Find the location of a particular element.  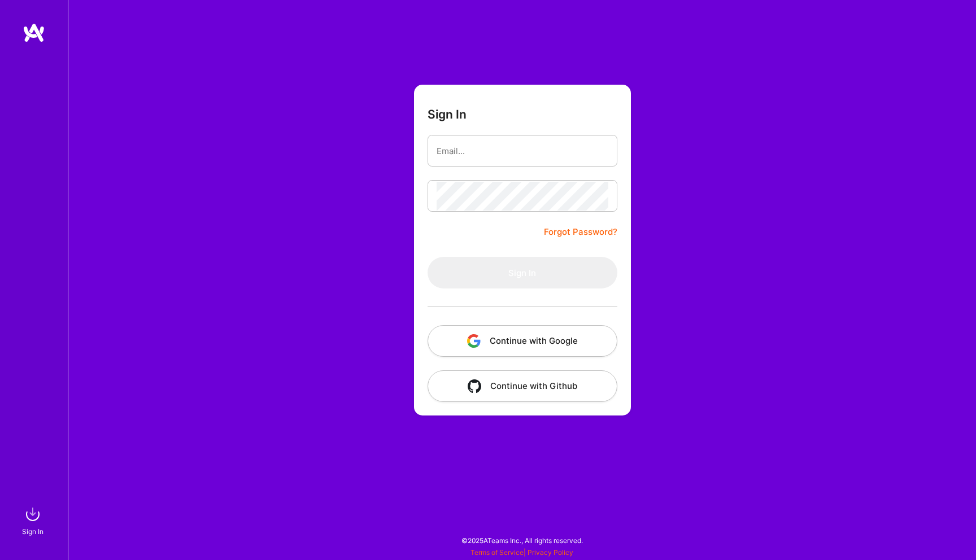

button: Continue with Google is located at coordinates (522, 340).